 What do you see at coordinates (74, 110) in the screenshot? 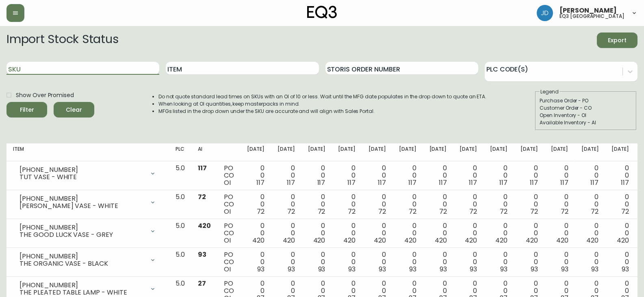
I see `button: Clear` at bounding box center [74, 110].